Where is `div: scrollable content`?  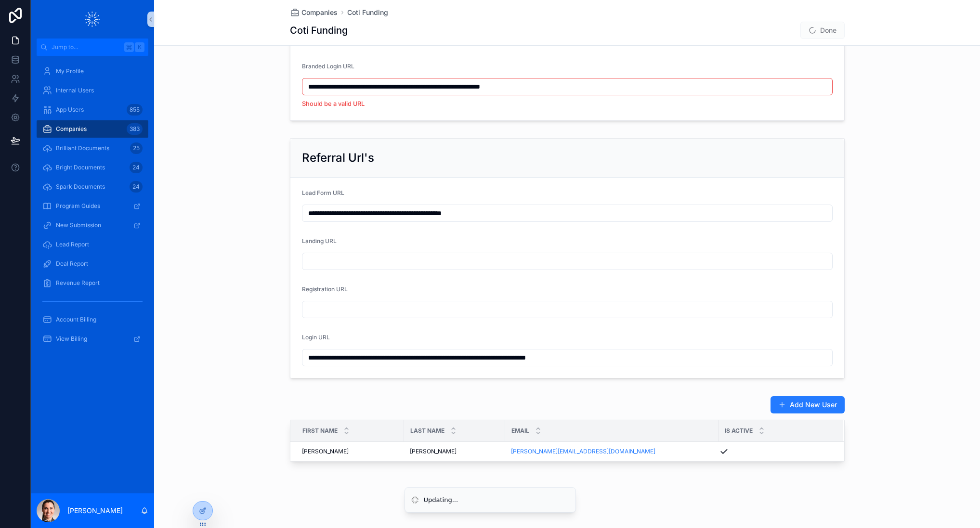 div: scrollable content is located at coordinates (93, 208).